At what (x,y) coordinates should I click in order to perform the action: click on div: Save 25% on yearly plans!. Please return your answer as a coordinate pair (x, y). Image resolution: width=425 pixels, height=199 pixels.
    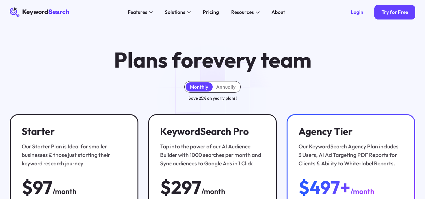
    Looking at the image, I should click on (213, 98).